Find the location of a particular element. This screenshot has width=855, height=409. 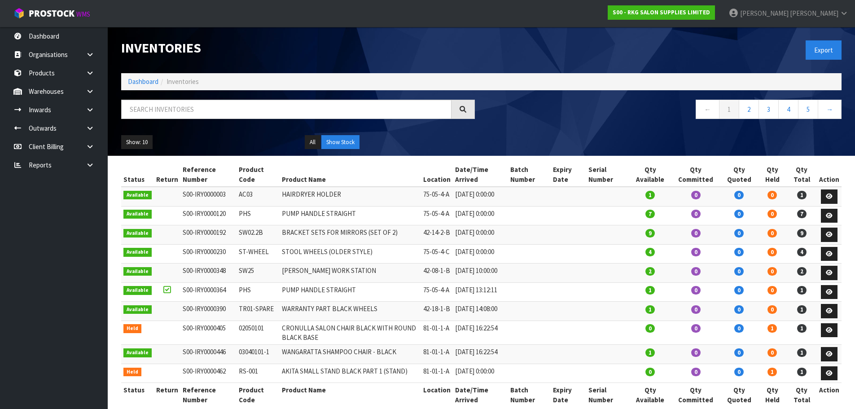

th: Product Code is located at coordinates (258, 394).